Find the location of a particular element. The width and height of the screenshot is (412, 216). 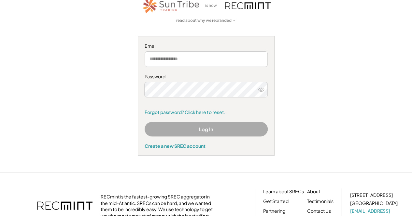

div: Create a new SREC account is located at coordinates (206, 146).